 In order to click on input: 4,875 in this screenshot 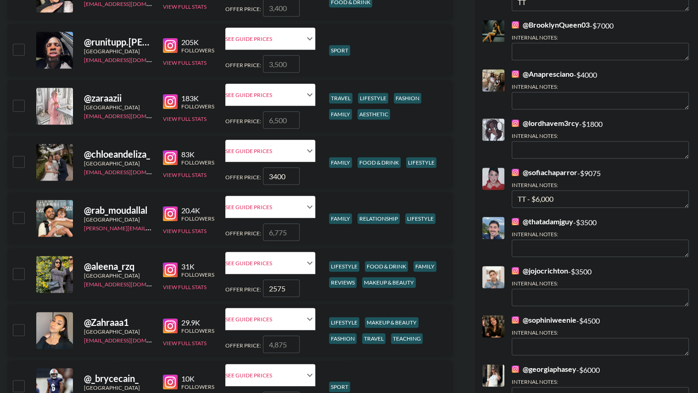, I will do `click(282, 344)`.